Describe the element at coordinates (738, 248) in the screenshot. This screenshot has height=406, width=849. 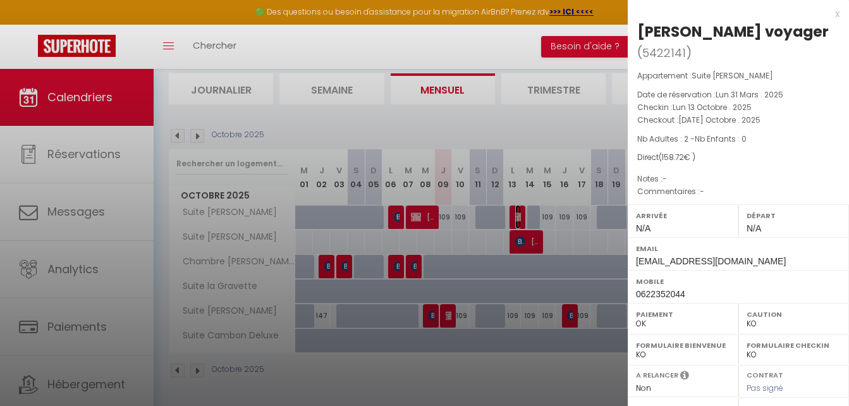
I see `label: Email` at that location.